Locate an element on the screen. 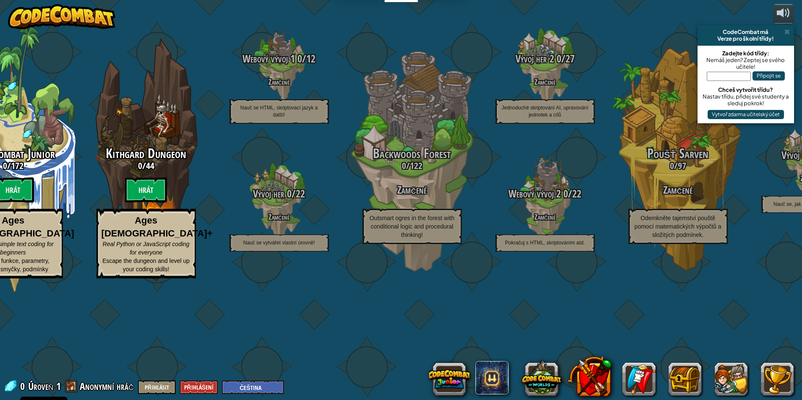 The image size is (802, 400). span: 1 is located at coordinates (58, 386).